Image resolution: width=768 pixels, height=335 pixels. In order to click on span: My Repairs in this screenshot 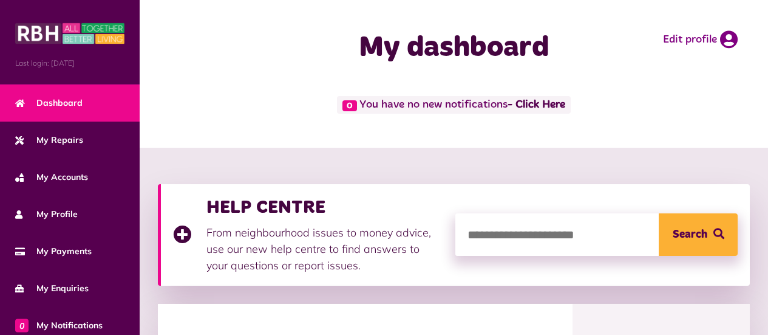, I will do `click(49, 140)`.